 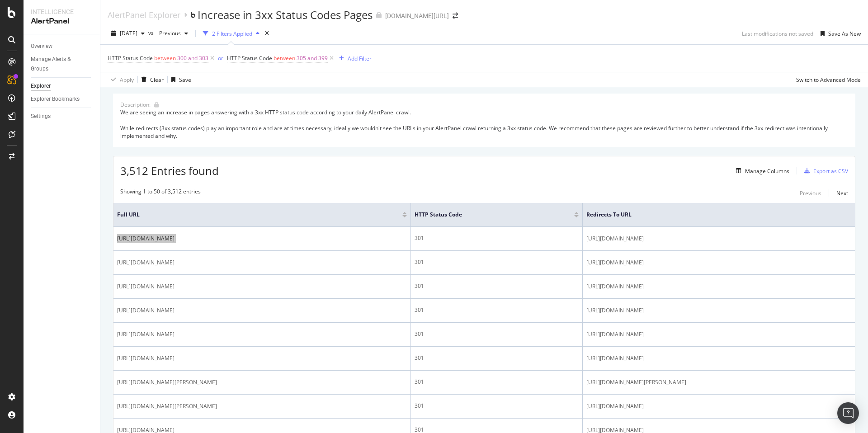 What do you see at coordinates (455, 16) in the screenshot?
I see `div: arrow-right-arrow-left` at bounding box center [455, 16].